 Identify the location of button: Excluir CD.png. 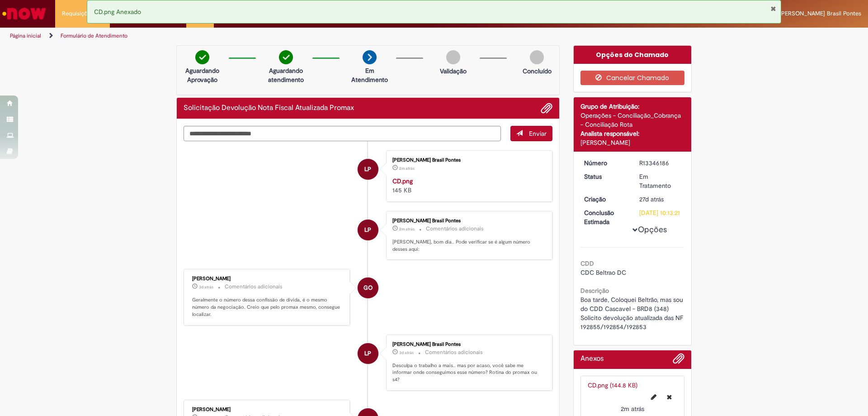
(669, 397).